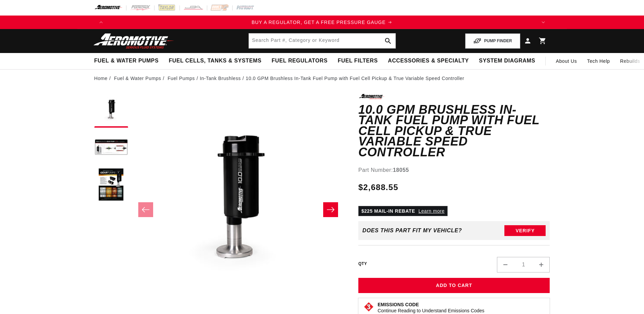 The width and height of the screenshot is (644, 314). Describe the element at coordinates (127, 60) in the screenshot. I see `span: Fuel & Water Pumps` at that location.